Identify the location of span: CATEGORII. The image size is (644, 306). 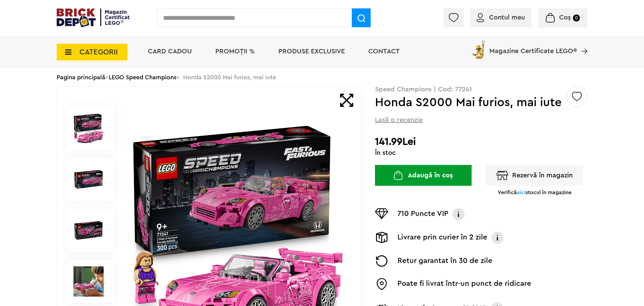
(99, 52).